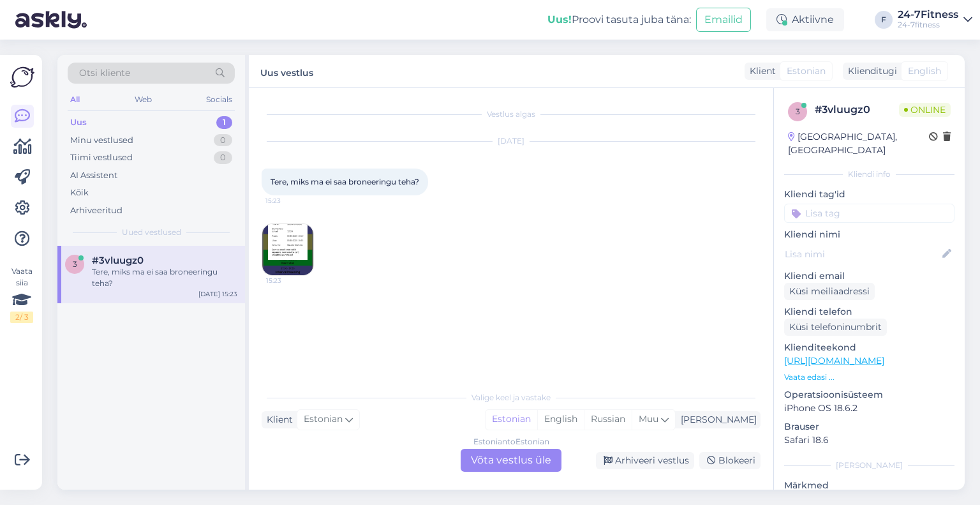 Image resolution: width=980 pixels, height=505 pixels. What do you see at coordinates (75, 100) in the screenshot?
I see `div: All` at bounding box center [75, 100].